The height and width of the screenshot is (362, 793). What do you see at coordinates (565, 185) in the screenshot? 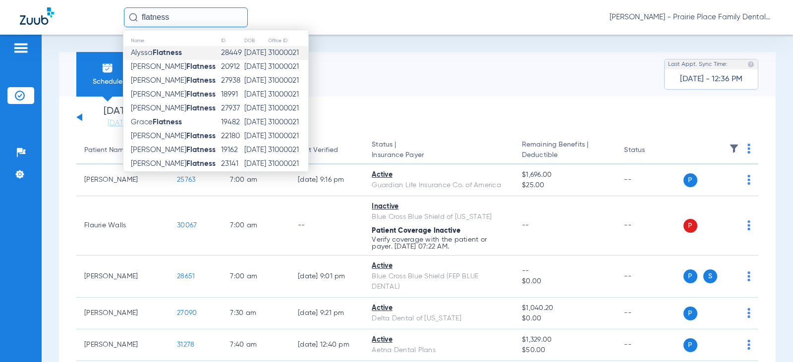
I see `span: $25.00` at bounding box center [565, 185].